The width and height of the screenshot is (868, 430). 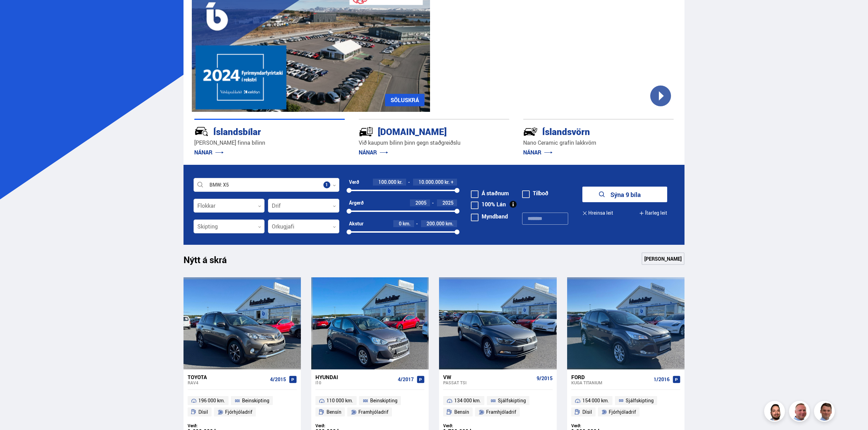 I want to click on div: Íslandsvörn, so click(x=586, y=130).